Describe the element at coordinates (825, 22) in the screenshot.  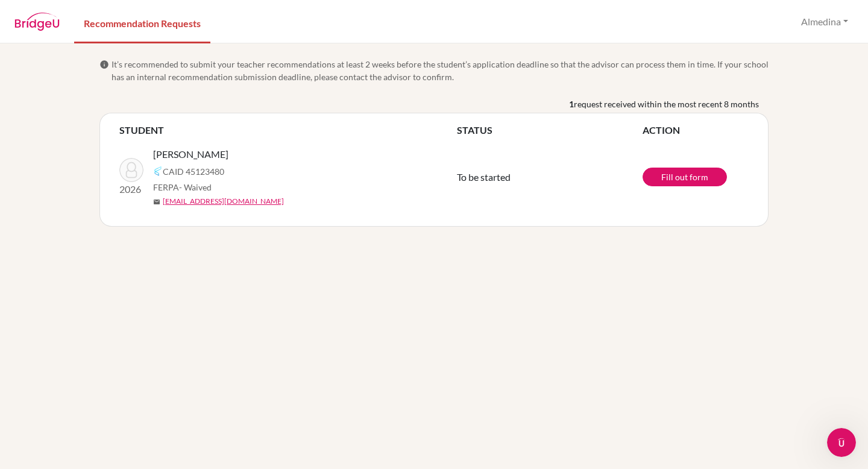
I see `button: Almedina` at that location.